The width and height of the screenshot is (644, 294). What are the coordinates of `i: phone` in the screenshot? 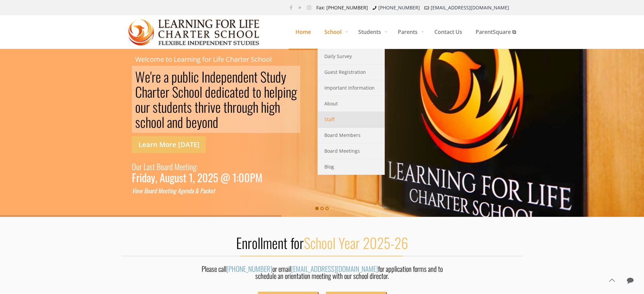 It's located at (375, 7).